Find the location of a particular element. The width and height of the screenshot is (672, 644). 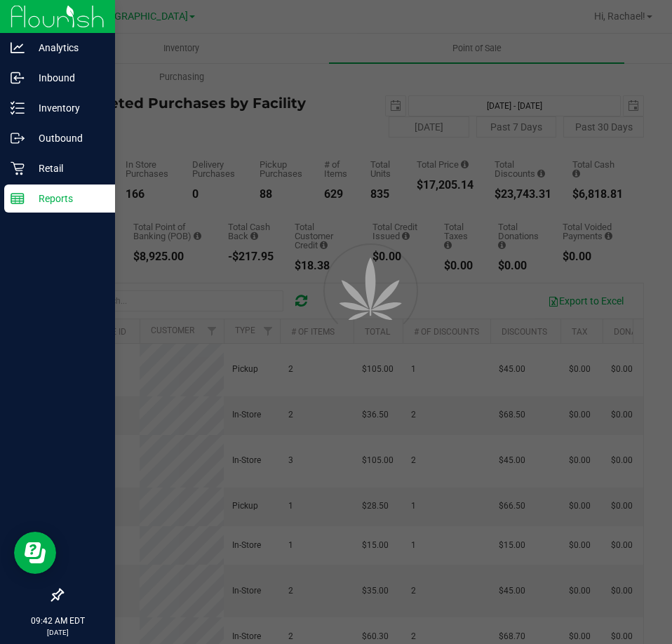

p: 09:42 AM EDT is located at coordinates (57, 621).